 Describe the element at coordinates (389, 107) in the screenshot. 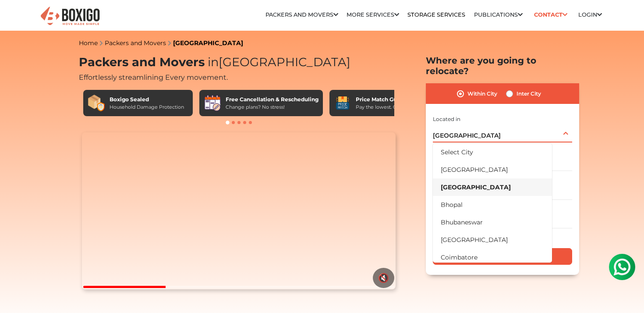

I see `div: Pay the lowest. Guaranteed!` at that location.